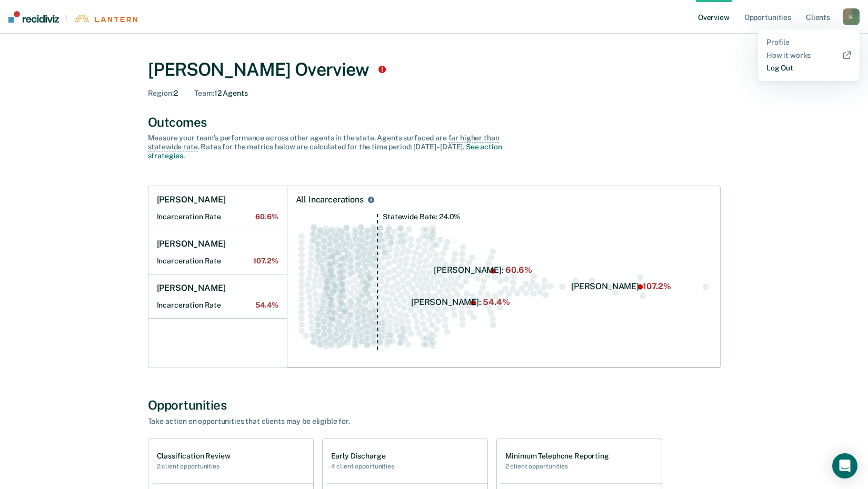 Image resolution: width=868 pixels, height=489 pixels. I want to click on a: See action strategies., so click(325, 151).